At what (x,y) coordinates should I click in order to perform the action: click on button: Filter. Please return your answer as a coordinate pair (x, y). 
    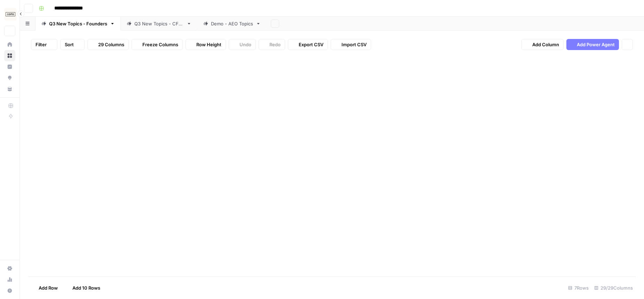
    Looking at the image, I should click on (45, 45).